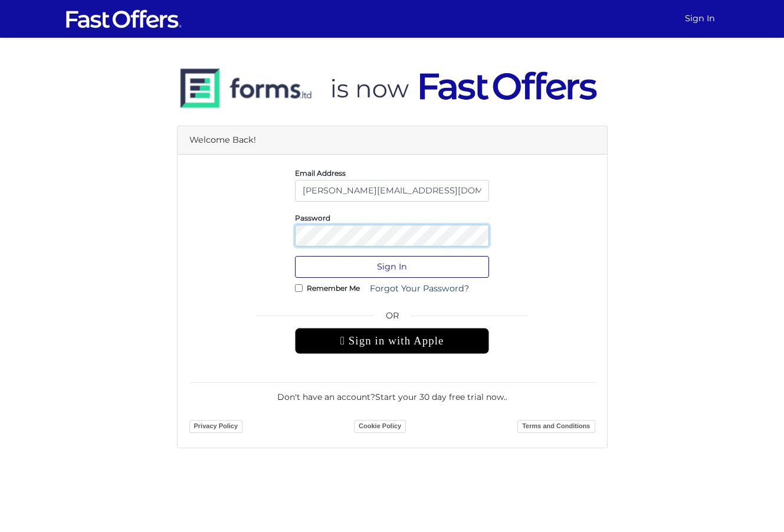 The image size is (784, 532). Describe the element at coordinates (216, 426) in the screenshot. I see `a: Privacy Policy` at that location.